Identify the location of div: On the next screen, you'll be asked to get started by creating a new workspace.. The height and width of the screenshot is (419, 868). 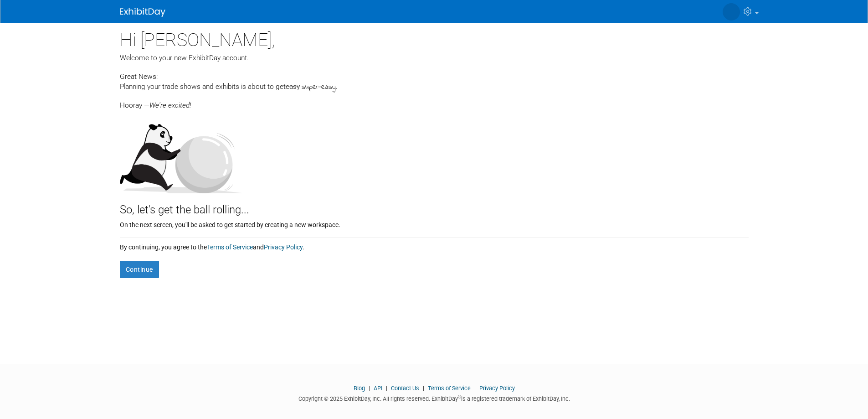
(435, 223).